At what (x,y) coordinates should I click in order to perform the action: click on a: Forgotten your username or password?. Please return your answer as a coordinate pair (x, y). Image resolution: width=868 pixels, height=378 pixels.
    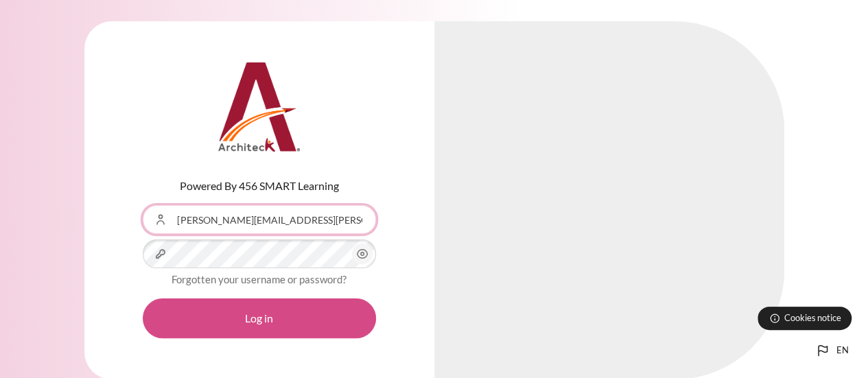
    Looking at the image, I should click on (259, 280).